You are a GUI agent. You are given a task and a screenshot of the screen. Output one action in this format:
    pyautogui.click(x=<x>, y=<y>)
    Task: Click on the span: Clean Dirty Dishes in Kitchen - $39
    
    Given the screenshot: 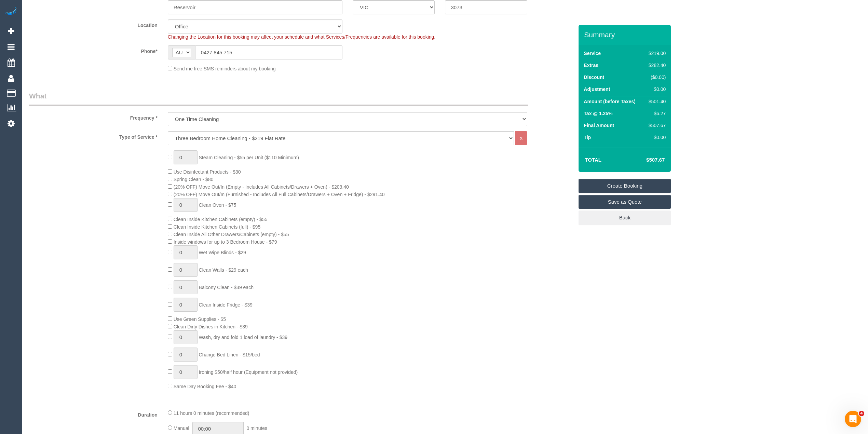 What is the action you would take?
    pyautogui.click(x=211, y=326)
    